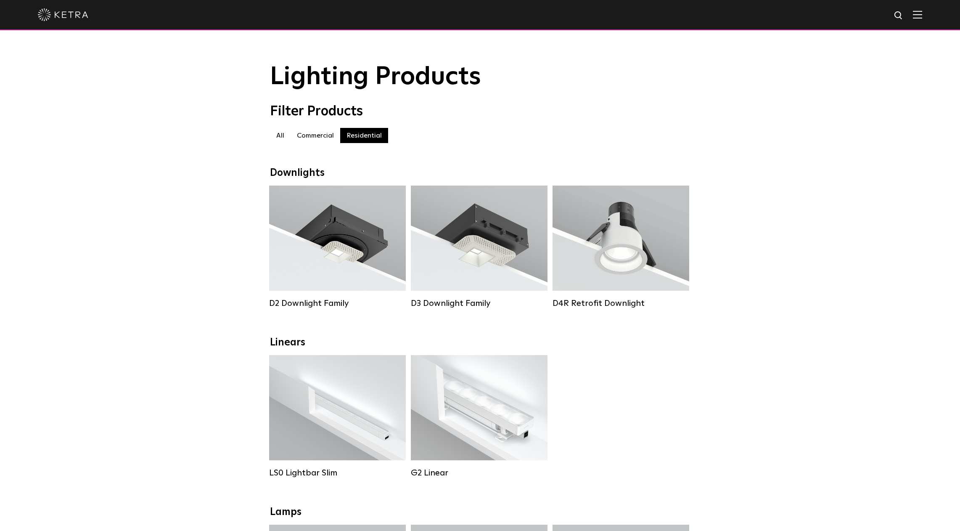 This screenshot has height=531, width=960. What do you see at coordinates (316, 135) in the screenshot?
I see `label: Commercial` at bounding box center [316, 135].